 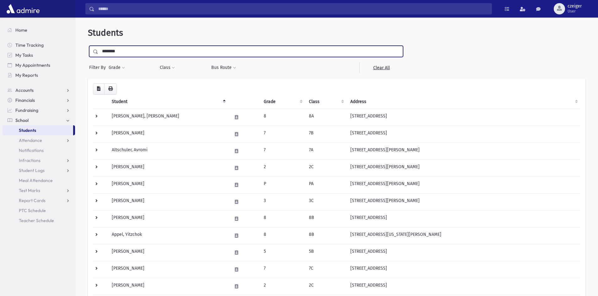 What do you see at coordinates (24, 55) in the screenshot?
I see `span: My Tasks` at bounding box center [24, 55].